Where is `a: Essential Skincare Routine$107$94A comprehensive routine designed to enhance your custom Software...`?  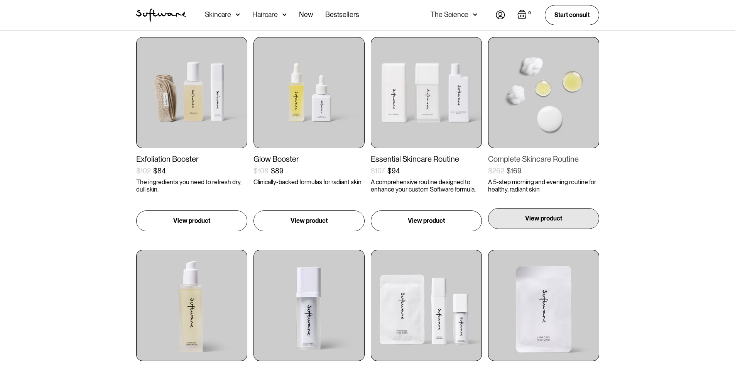
a: Essential Skincare Routine$107$94A comprehensive routine designed to enhance your custom Software... is located at coordinates (426, 134).